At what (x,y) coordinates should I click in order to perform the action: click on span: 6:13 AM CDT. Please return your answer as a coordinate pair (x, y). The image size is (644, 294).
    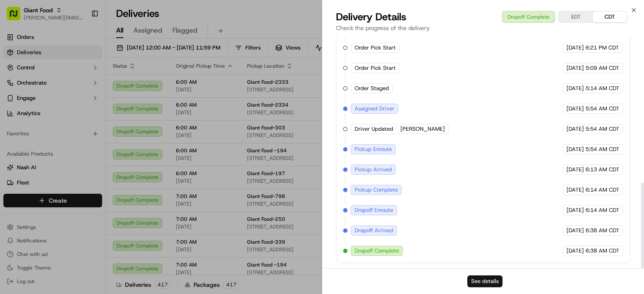
    Looking at the image, I should click on (602, 170).